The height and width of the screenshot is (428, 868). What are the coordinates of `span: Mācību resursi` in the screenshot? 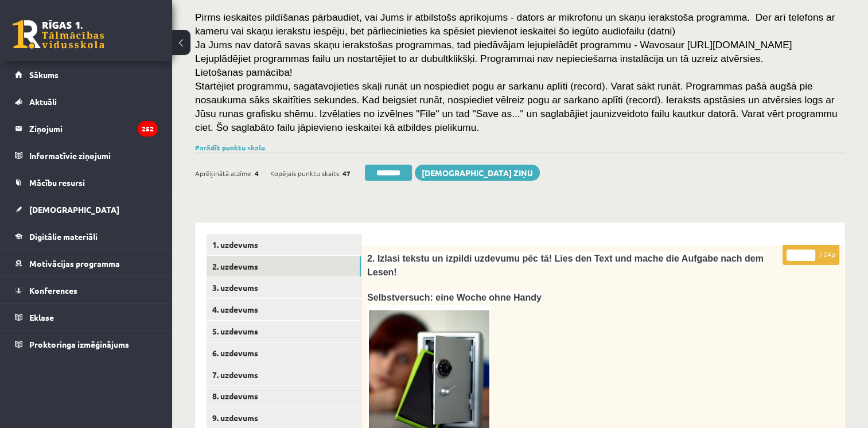 It's located at (56, 182).